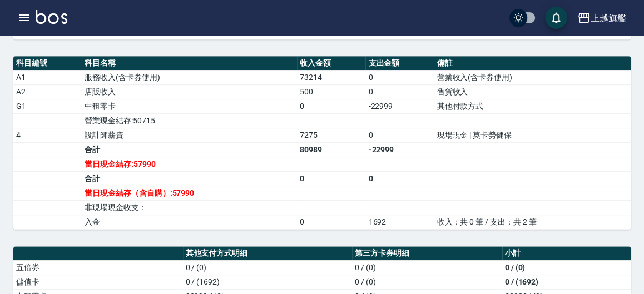 This screenshot has width=644, height=294. I want to click on button: save, so click(556, 18).